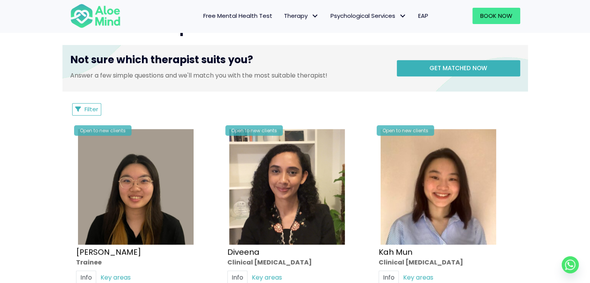  Describe the element at coordinates (458, 68) in the screenshot. I see `span: Get matched now` at that location.